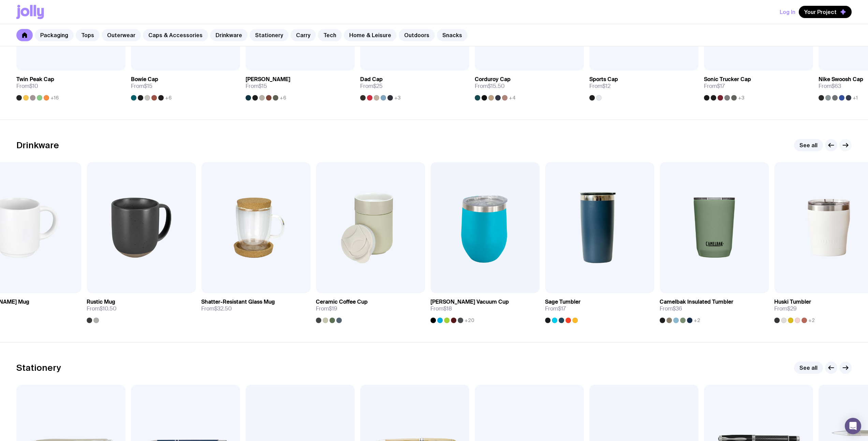 The width and height of the screenshot is (868, 441). I want to click on h3: Corduroy Cap, so click(492, 80).